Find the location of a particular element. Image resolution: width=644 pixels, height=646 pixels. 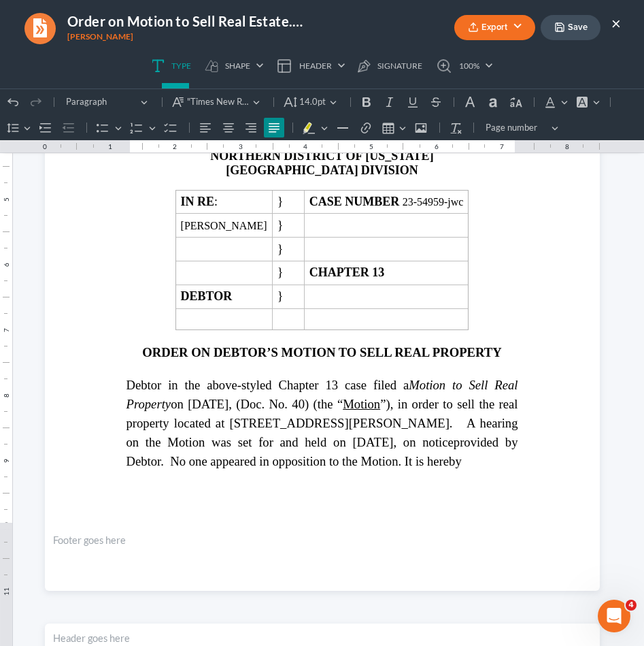

strong: CASE NUMBER is located at coordinates (354, 113).